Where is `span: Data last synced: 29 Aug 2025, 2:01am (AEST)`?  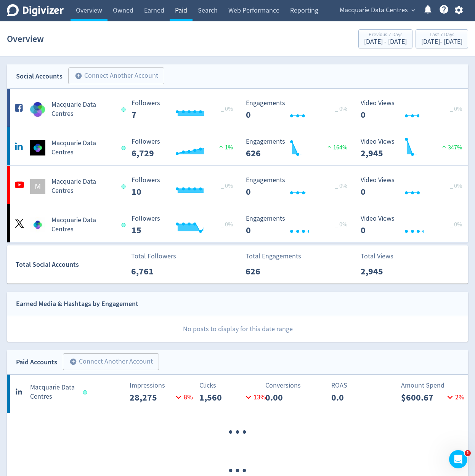 span: Data last synced: 29 Aug 2025, 2:01am (AEST) is located at coordinates (86, 392).